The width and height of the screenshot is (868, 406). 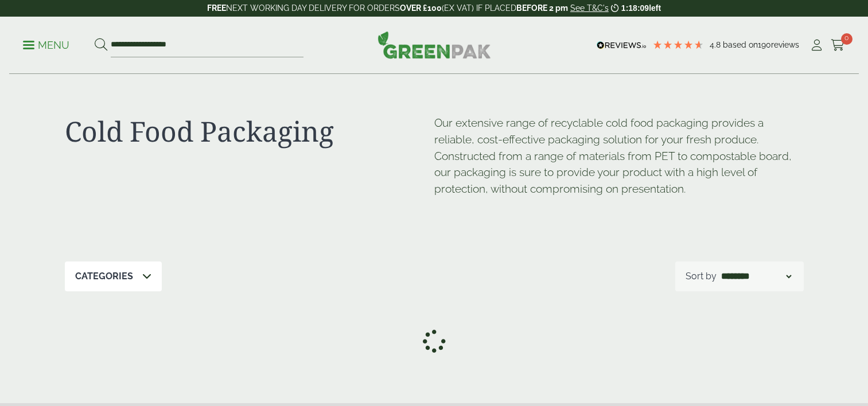 I want to click on select: Shop order, so click(x=756, y=276).